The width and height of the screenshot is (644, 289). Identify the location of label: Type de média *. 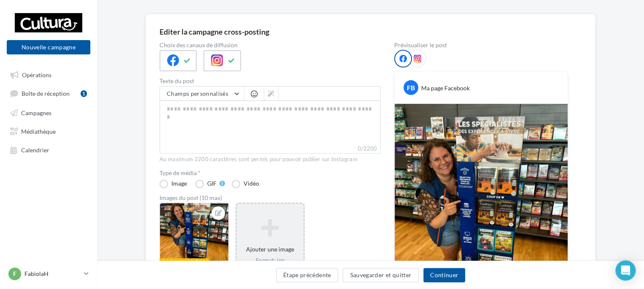
(270, 173).